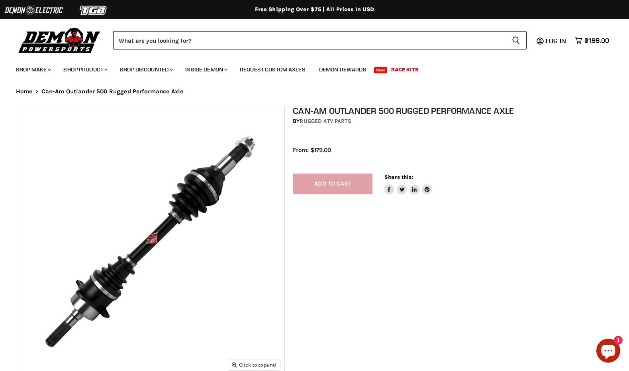 The height and width of the screenshot is (371, 629). I want to click on span: Log in, so click(556, 41).